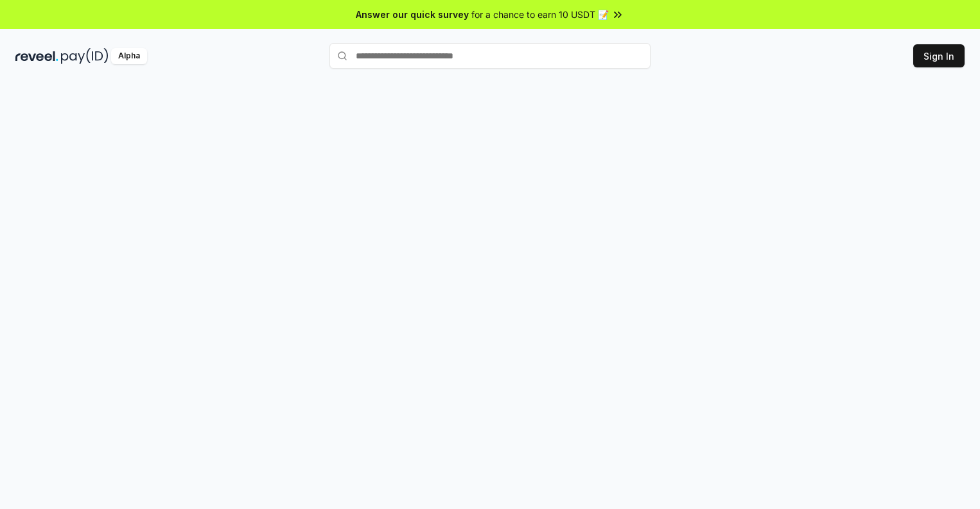 The height and width of the screenshot is (509, 980). Describe the element at coordinates (540, 14) in the screenshot. I see `span: for a chance to earn 10 USDT 📝` at that location.